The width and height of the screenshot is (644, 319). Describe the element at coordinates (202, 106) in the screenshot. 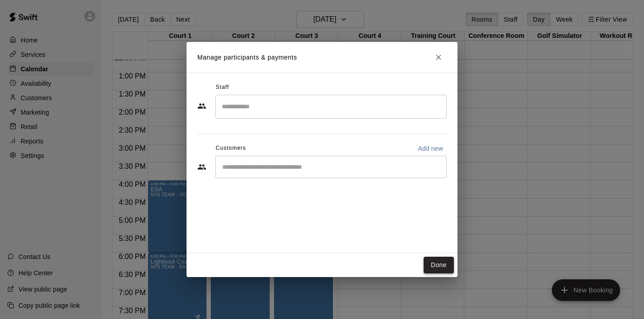

I see `svg: Staff` at that location.